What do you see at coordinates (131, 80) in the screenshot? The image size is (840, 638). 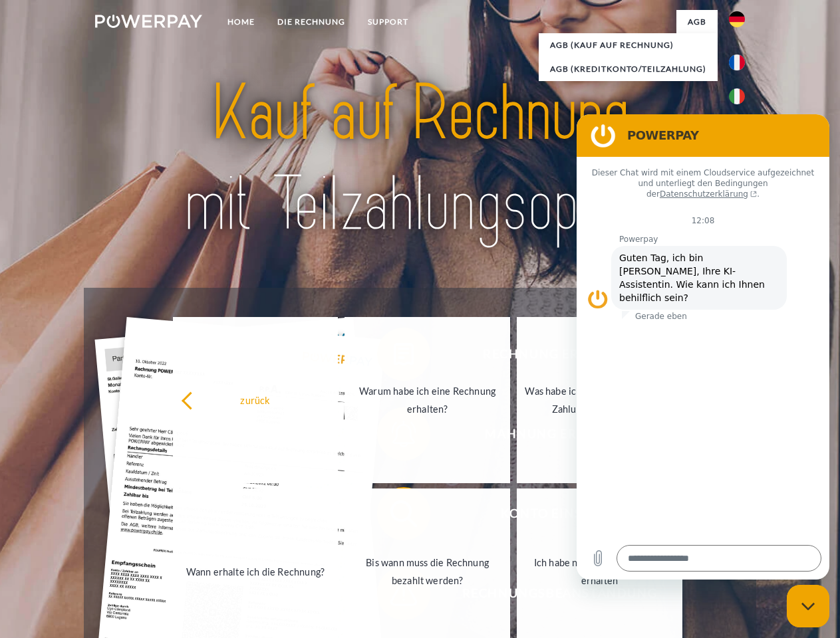 I see `a: Datenschutzerklärung(wird in einer neuen Registerkarte geöffnet)` at bounding box center [131, 80].